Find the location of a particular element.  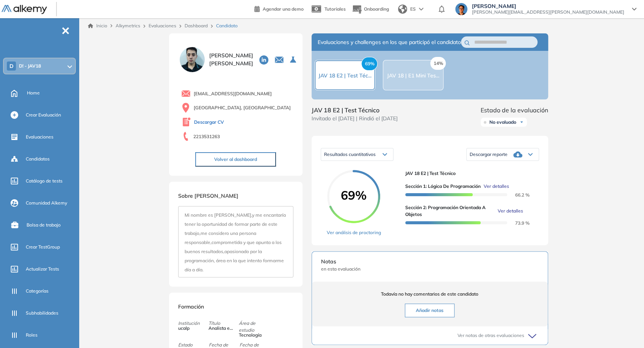

span: en esta evaluación is located at coordinates (430, 269).